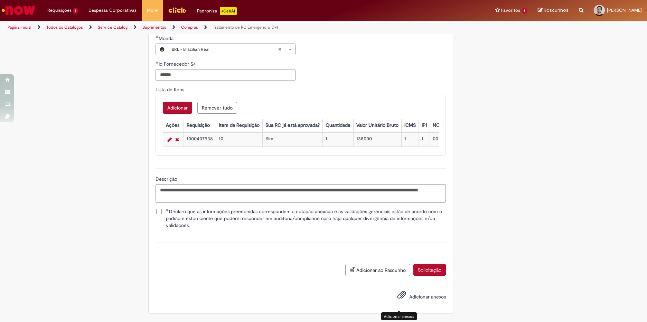 This screenshot has width=647, height=322. Describe the element at coordinates (232, 49) in the screenshot. I see `a: BRL - Brazilian RealLimpar campo Moeda` at that location.